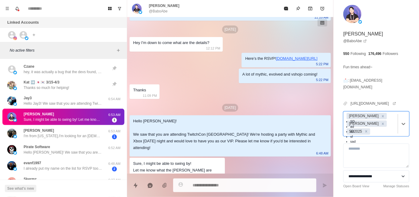 This screenshot has height=197, width=419. I want to click on div: Hey I'm down to come what are the details?, so click(171, 43).